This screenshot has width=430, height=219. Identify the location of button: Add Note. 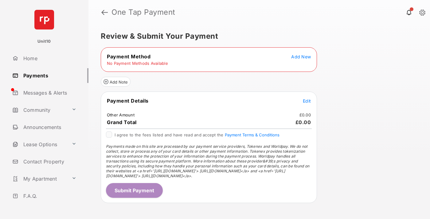
(116, 82).